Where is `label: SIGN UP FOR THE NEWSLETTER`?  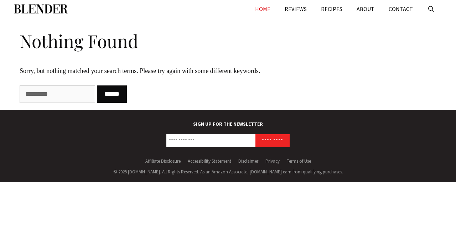
label: SIGN UP FOR THE NEWSLETTER is located at coordinates (228, 126).